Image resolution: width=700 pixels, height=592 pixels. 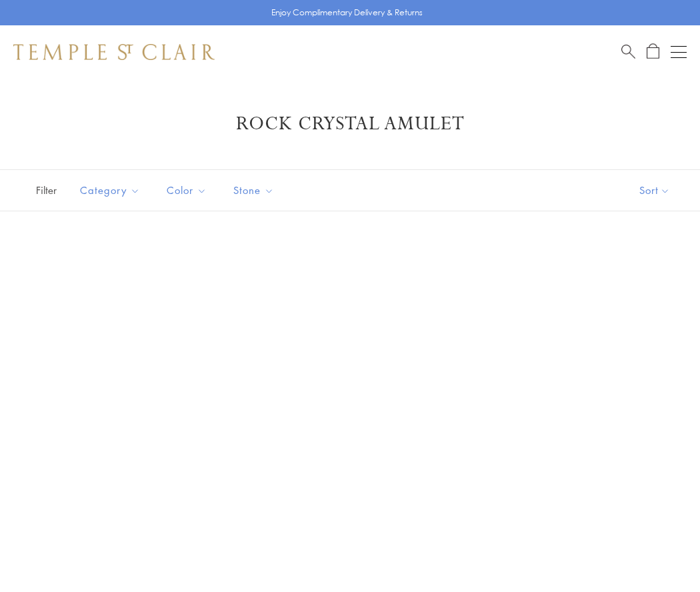 I want to click on span: Stone, so click(x=256, y=190).